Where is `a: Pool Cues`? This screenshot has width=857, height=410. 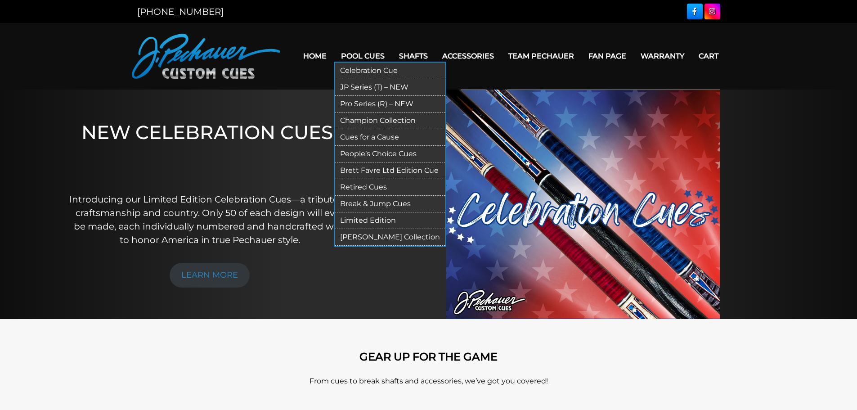
a: Pool Cues is located at coordinates (363, 56).